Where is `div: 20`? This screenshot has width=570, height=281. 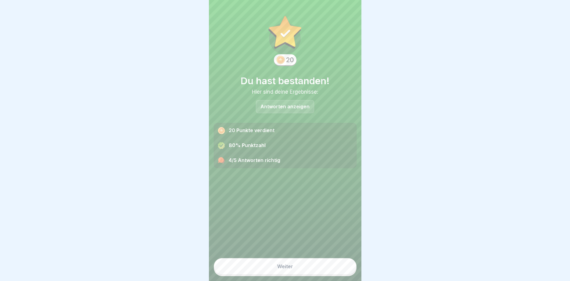 div: 20 is located at coordinates (290, 60).